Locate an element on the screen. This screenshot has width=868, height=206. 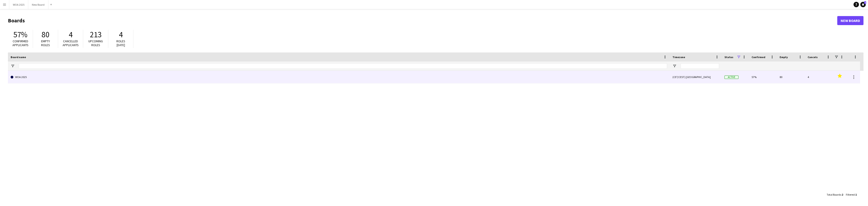
span: Board name is located at coordinates (18, 57).